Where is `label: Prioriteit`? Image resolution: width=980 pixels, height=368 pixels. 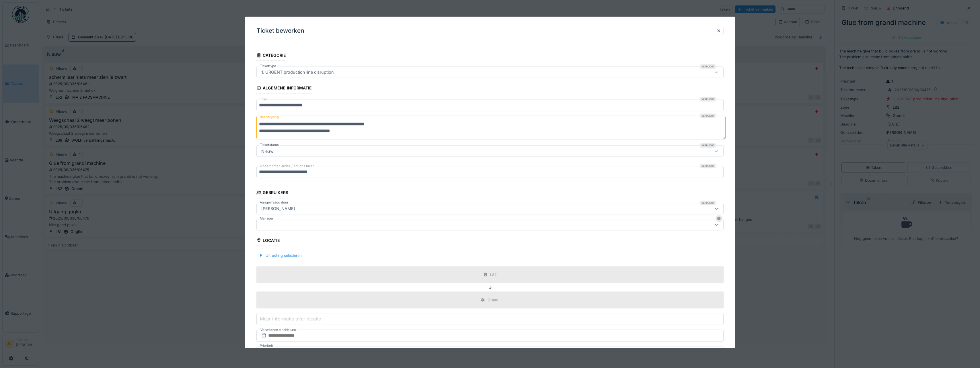
label: Prioriteit is located at coordinates (266, 345).